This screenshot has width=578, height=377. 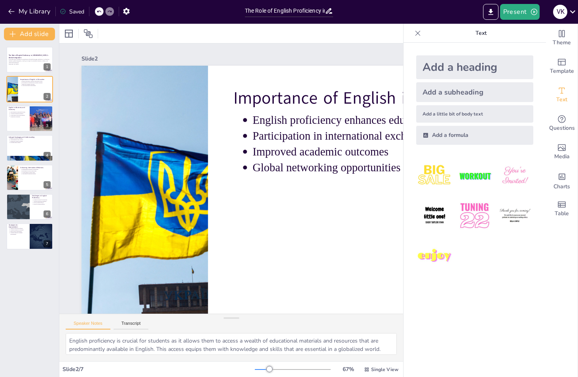 I want to click on div: Add text boxes, so click(x=562, y=95).